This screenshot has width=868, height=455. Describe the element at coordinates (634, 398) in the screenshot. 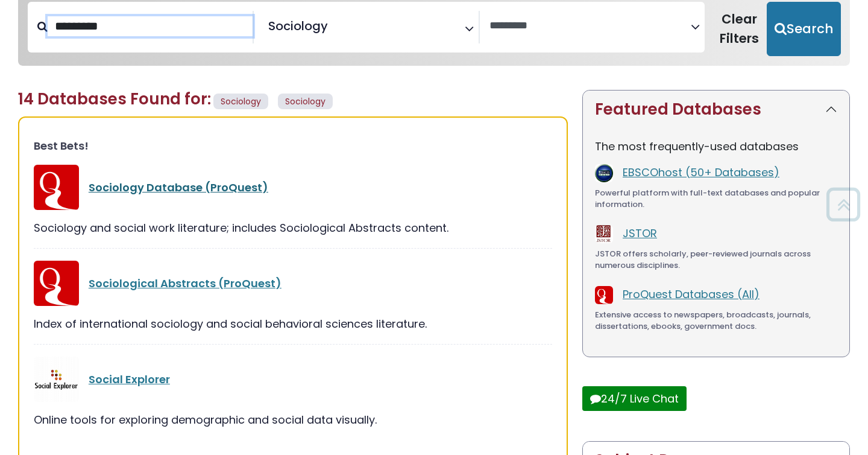

I see `button: 24/7 Live Chat` at that location.